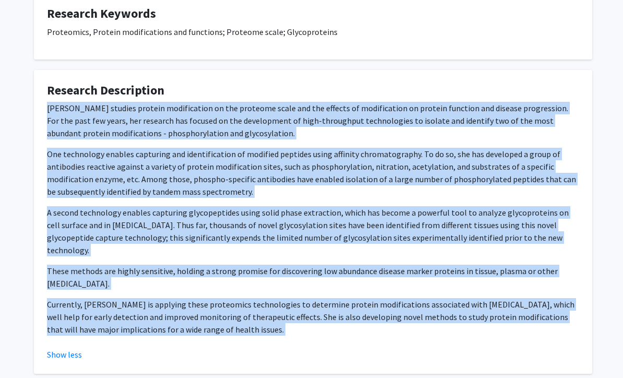 This screenshot has height=378, width=623. What do you see at coordinates (313, 173) in the screenshot?
I see `p: One technology enables capturing and identification of modified peptides using affinity chromatog...` at bounding box center [313, 173].